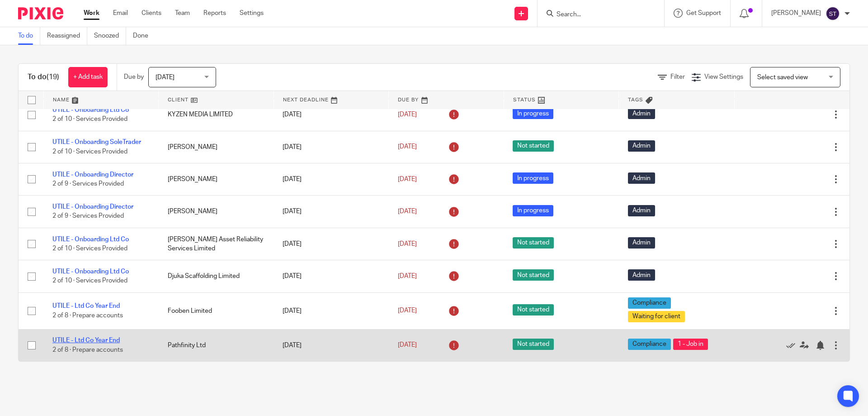 This screenshot has height=416, width=868. What do you see at coordinates (144, 36) in the screenshot?
I see `a: Done` at bounding box center [144, 36].